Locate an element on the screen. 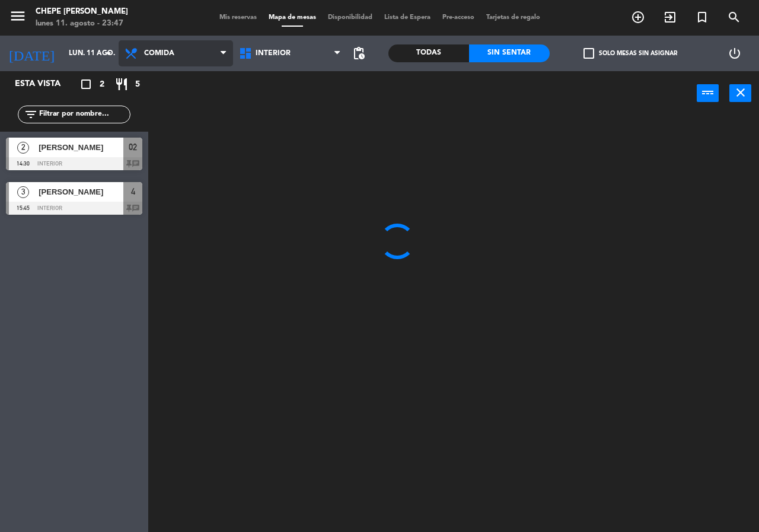 The image size is (759, 532). i: power_input is located at coordinates (708, 93).